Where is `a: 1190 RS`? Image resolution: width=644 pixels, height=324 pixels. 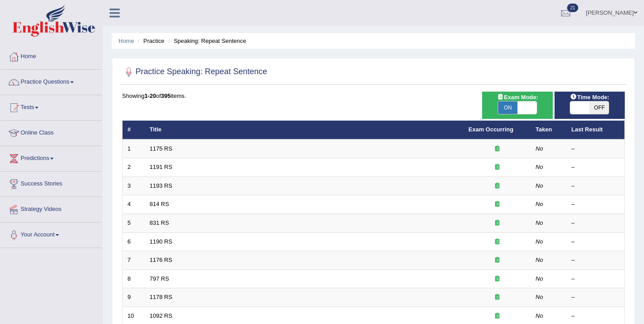
a: 1190 RS is located at coordinates (161, 241).